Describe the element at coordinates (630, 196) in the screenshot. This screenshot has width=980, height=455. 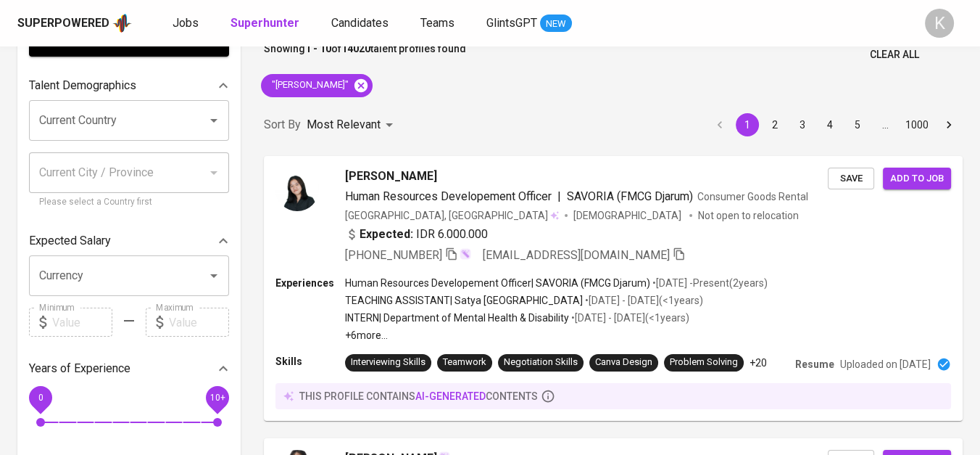
I see `span: SAVORIA (FMCG Djarum)` at that location.